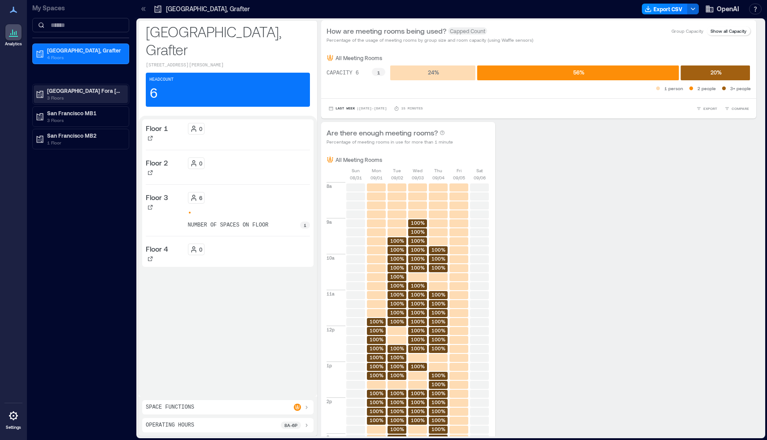  I want to click on p: Analytics, so click(13, 44).